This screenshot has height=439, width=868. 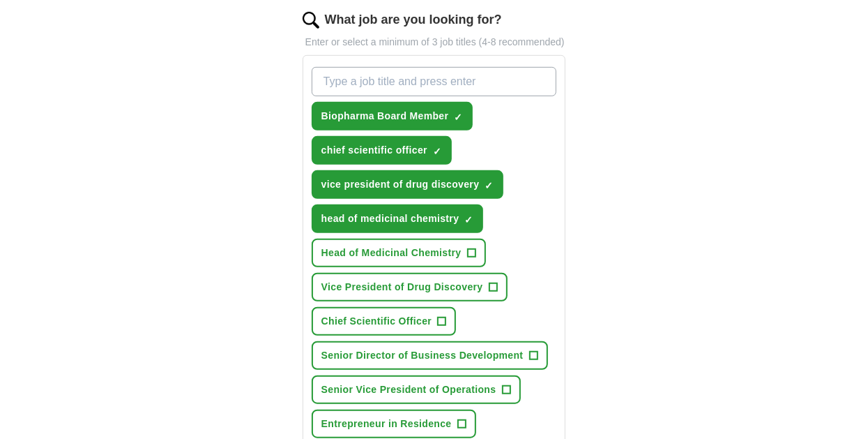 What do you see at coordinates (386, 423) in the screenshot?
I see `span: Entrepreneur in Residence` at bounding box center [386, 423].